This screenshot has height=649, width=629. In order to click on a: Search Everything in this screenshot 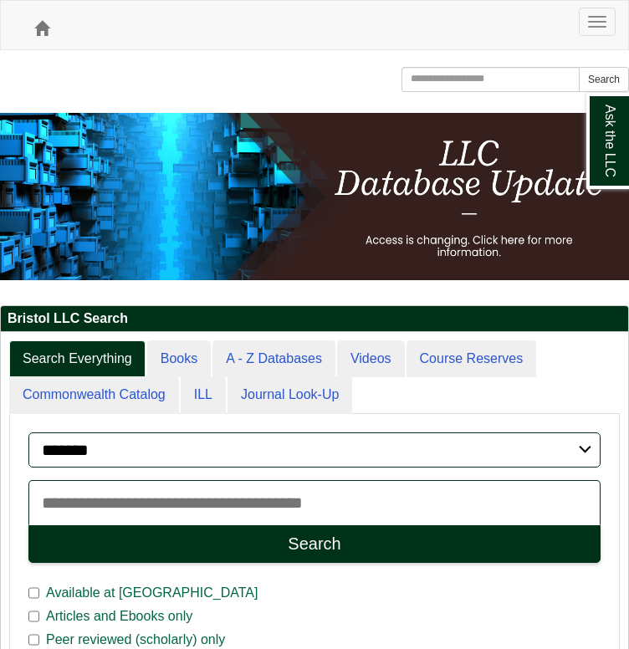, I will do `click(77, 359)`.